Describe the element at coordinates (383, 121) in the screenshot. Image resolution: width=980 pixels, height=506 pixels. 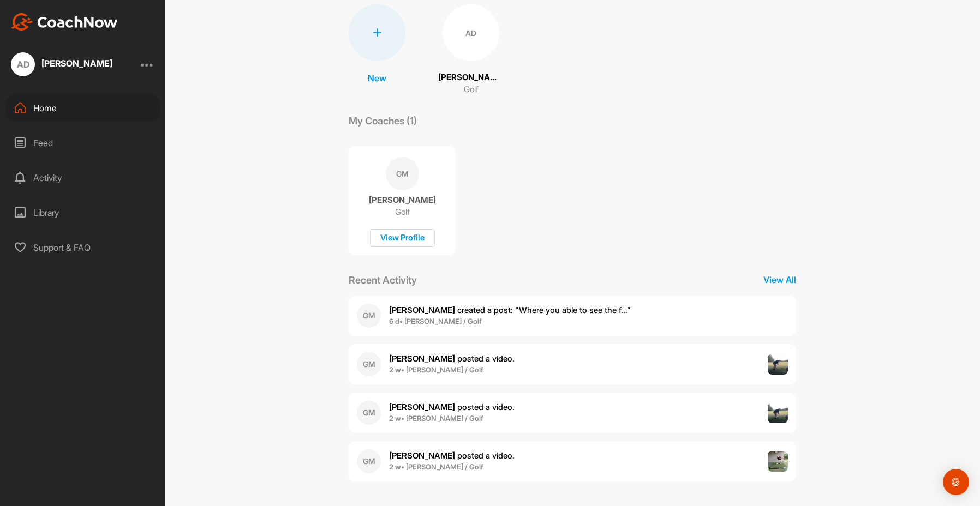
I see `p: My Coaches (1)` at that location.